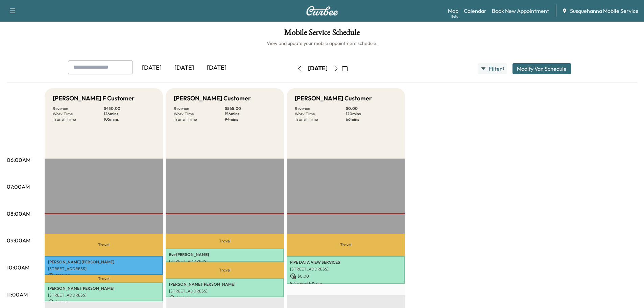 This screenshot has height=308, width=644. What do you see at coordinates (18, 187) in the screenshot?
I see `p: 07:00AM` at bounding box center [18, 187].